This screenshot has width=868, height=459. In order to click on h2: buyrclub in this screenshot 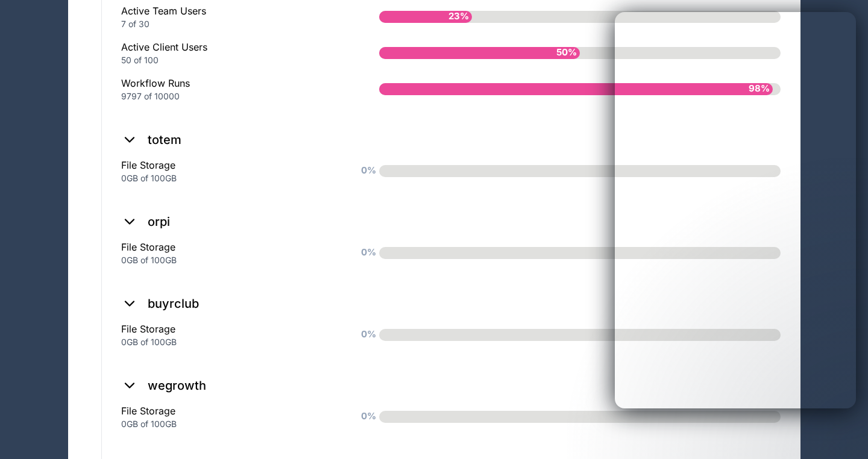, I will do `click(173, 304)`.